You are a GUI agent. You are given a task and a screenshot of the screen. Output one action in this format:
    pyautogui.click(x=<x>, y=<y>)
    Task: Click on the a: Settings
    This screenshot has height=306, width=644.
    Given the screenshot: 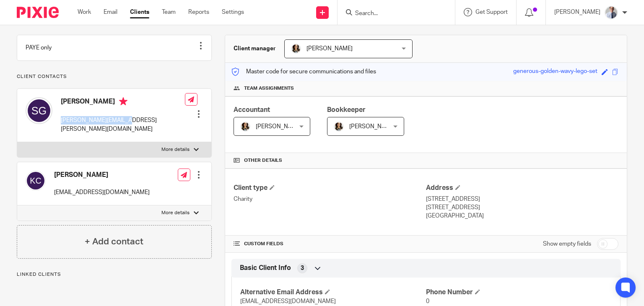 What is the action you would take?
    pyautogui.click(x=233, y=12)
    